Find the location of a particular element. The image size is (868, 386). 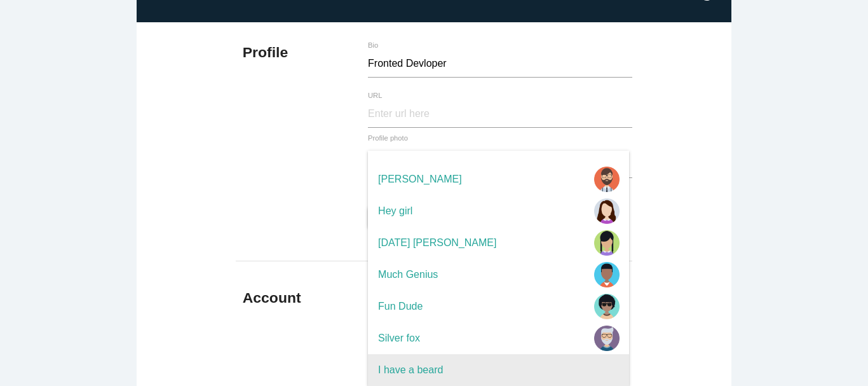

input: Enter bio here is located at coordinates (500, 63).